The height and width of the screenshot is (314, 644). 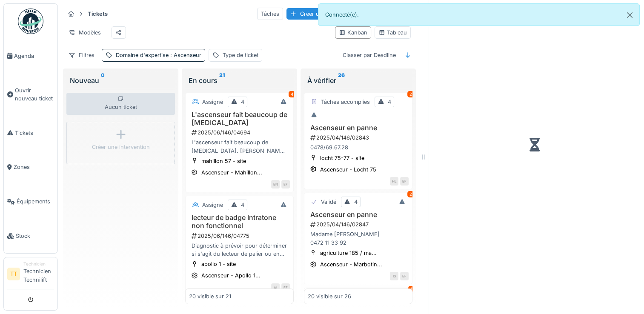 I want to click on div: Ascenseur - Marbotin..., so click(x=351, y=264).